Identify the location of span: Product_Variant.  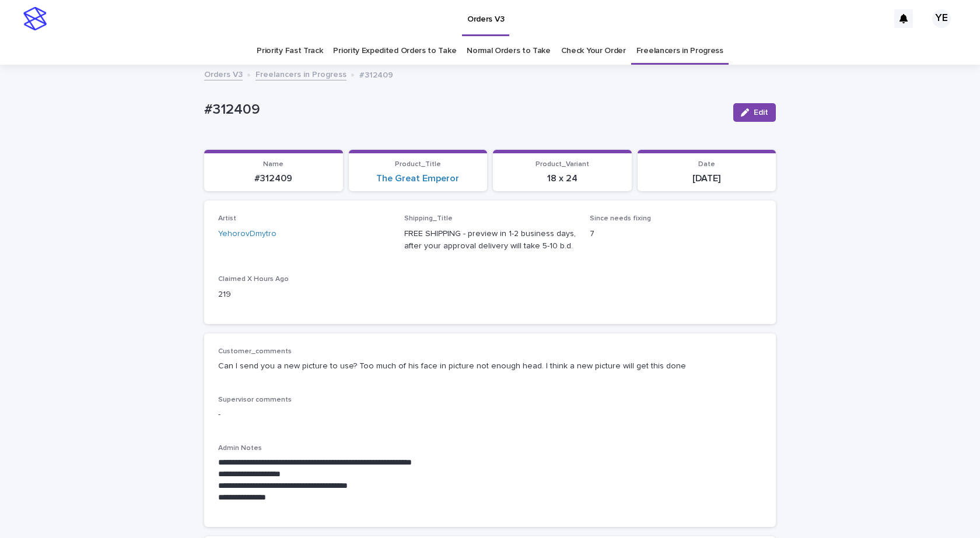
(562, 164).